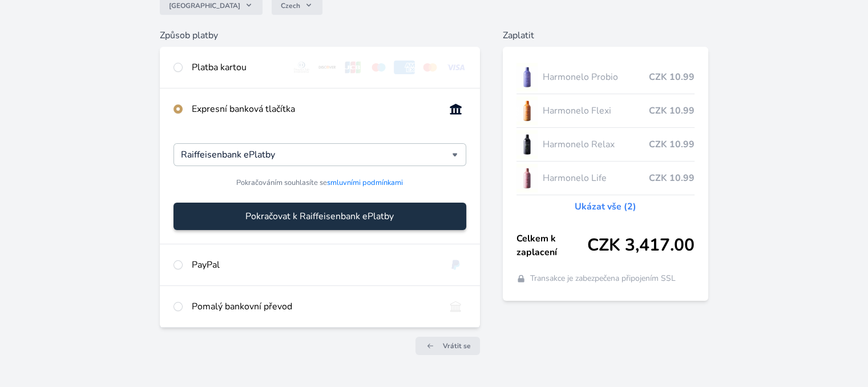 The image size is (868, 387). What do you see at coordinates (319, 183) in the screenshot?
I see `span: Pokračováním souhlasíte se` at bounding box center [319, 183].